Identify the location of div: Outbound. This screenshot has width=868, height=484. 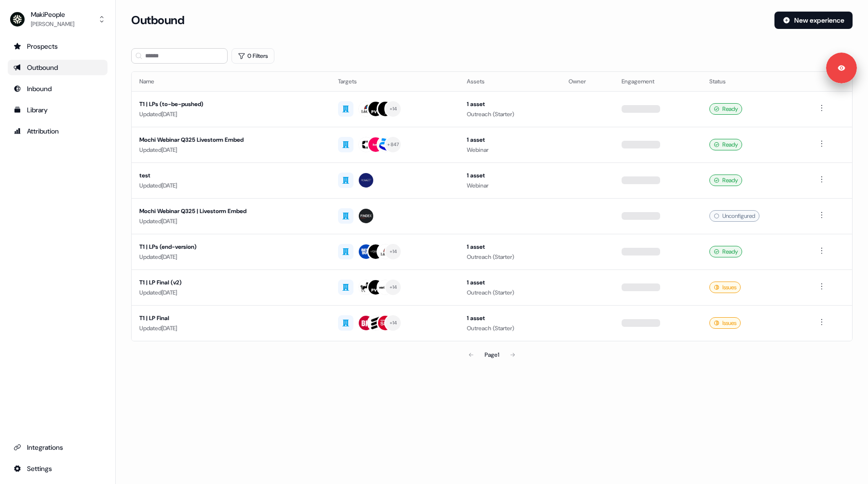
(57, 68).